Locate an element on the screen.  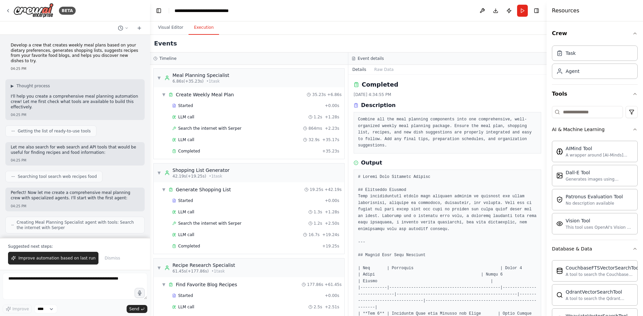
div: Meal Planning Specialist is located at coordinates (201, 75).